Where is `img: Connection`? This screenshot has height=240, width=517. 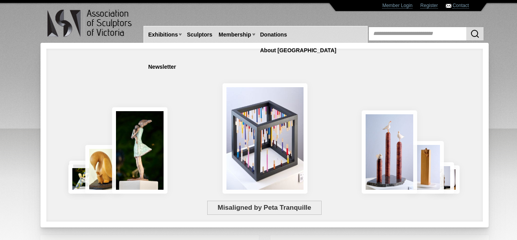 img: Connection is located at coordinates (140, 150).